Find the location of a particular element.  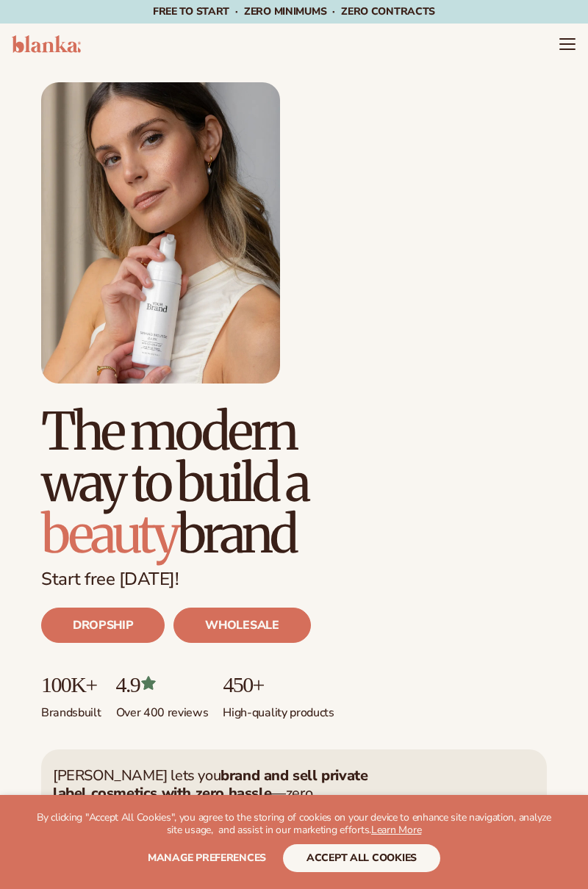

img: Blanka hero private label beauty Female holding tanning mousse is located at coordinates (160, 233).